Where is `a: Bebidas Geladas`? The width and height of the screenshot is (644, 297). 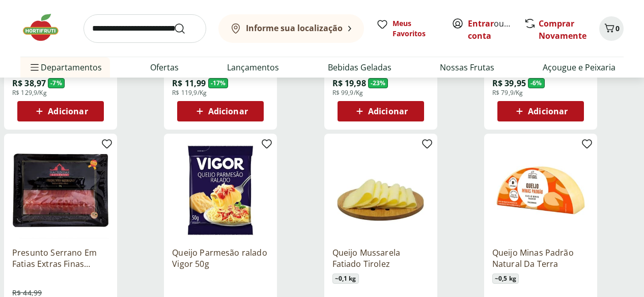
a: Bebidas Geladas is located at coordinates (360, 67).